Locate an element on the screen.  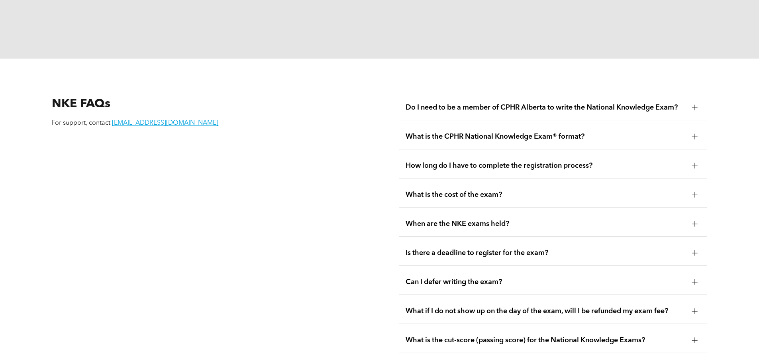
span: Is there a deadline to register for the exam? is located at coordinates (545, 253).